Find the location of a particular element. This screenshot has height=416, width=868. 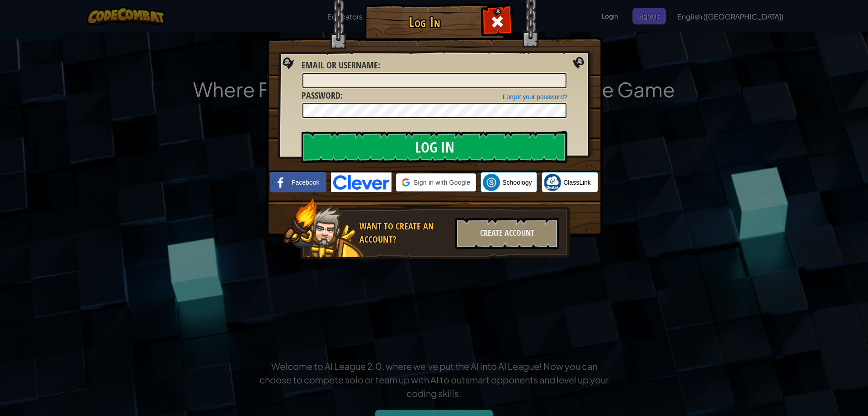

div: Want to create an account? is located at coordinates (405, 233).